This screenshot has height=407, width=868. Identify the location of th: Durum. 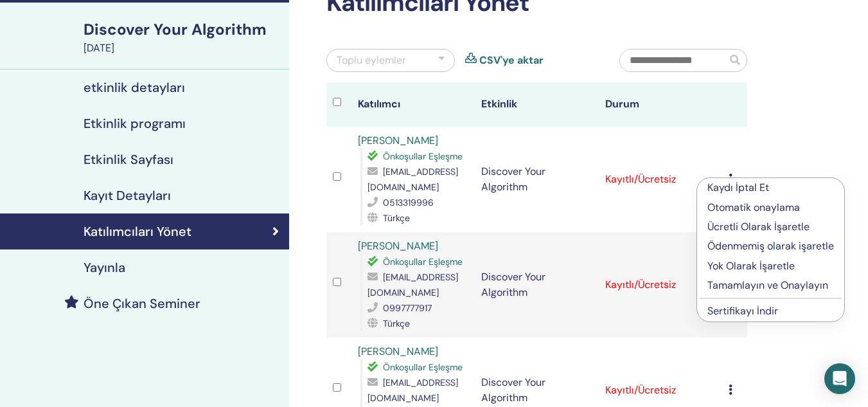
(660, 104).